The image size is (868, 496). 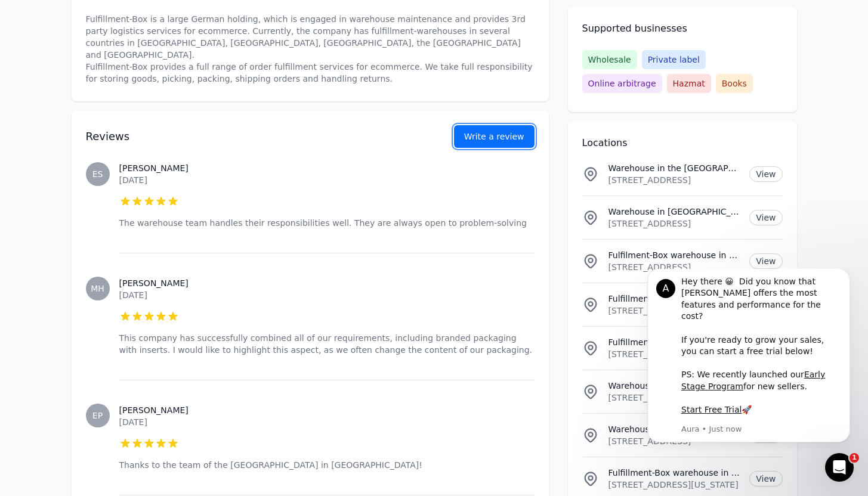 I want to click on span: Wholesale, so click(x=610, y=60).